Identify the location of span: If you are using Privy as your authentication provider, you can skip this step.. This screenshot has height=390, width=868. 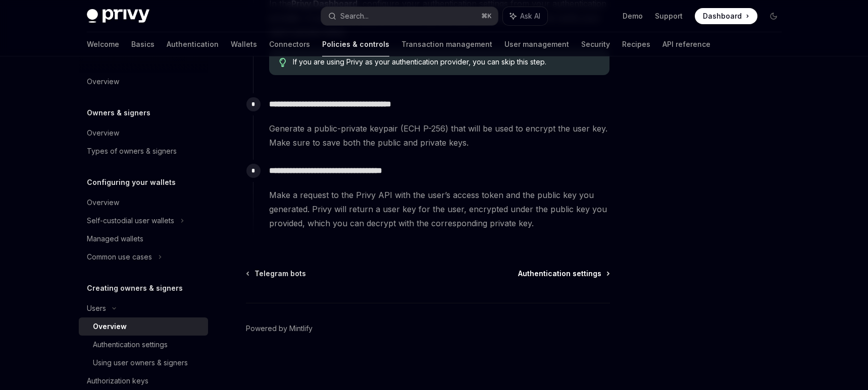
(446, 62).